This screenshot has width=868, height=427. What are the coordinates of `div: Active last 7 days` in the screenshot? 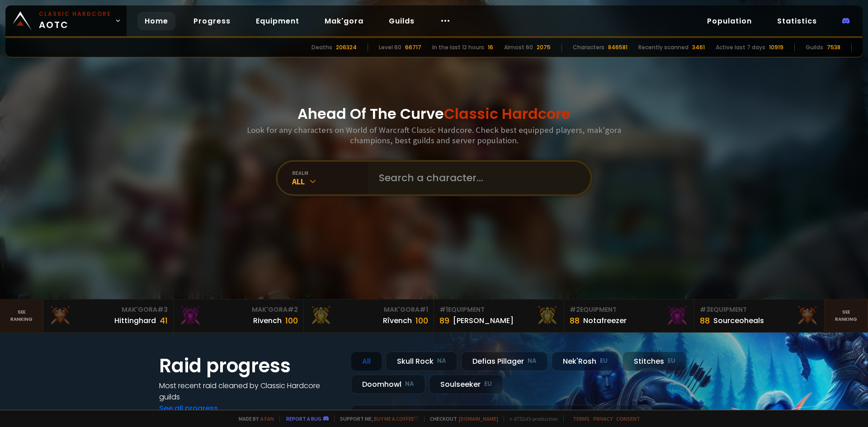 It's located at (741, 47).